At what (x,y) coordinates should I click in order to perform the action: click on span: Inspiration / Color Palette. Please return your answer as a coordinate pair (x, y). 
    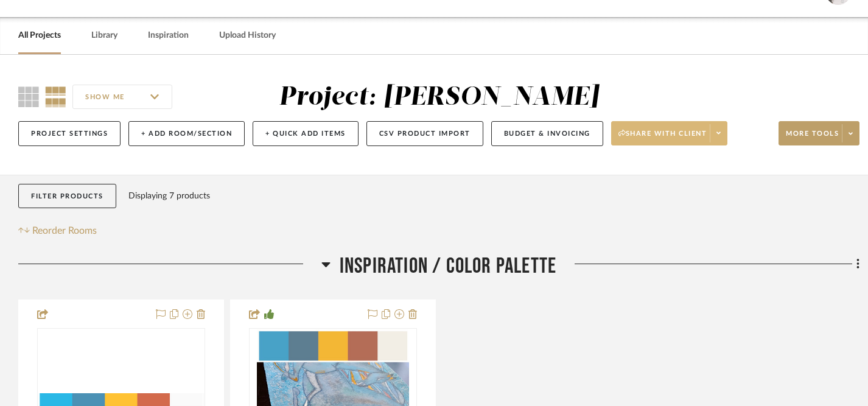
    Looking at the image, I should click on (448, 267).